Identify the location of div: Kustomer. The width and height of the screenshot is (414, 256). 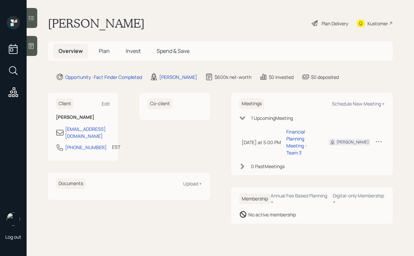
(378, 23).